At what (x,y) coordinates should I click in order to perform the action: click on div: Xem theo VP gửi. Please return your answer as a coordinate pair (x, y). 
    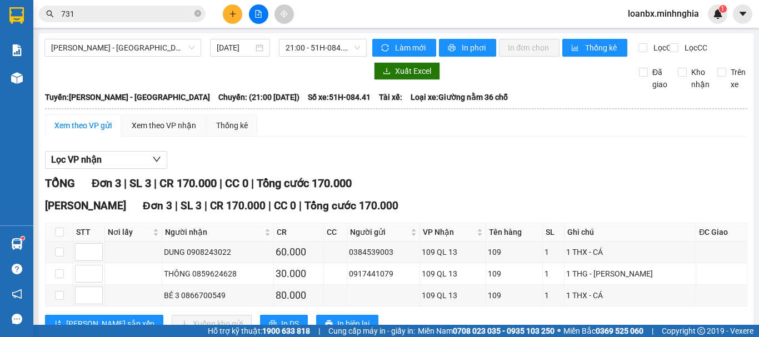
    Looking at the image, I should click on (83, 126).